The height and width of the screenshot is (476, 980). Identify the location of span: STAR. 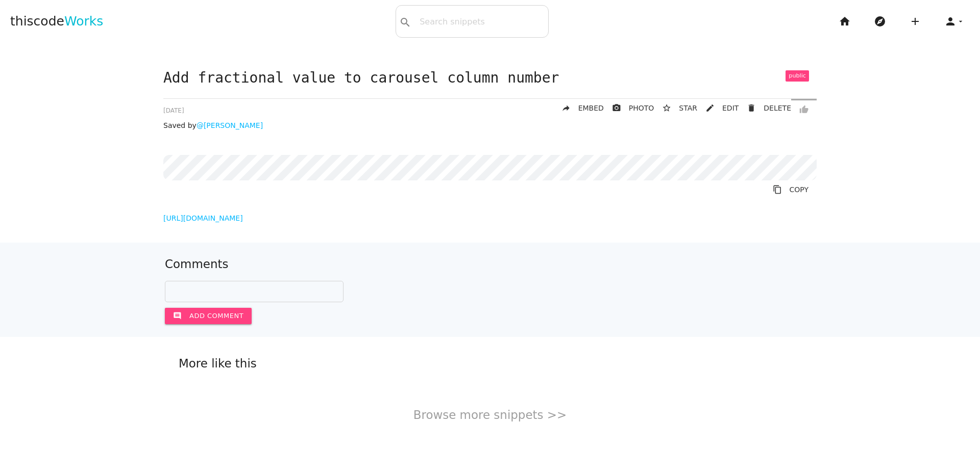
(688, 109).